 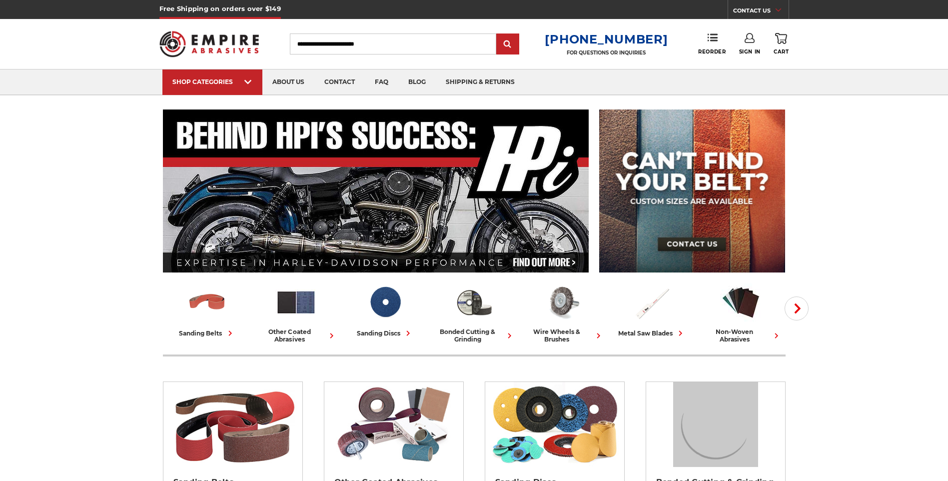 What do you see at coordinates (741, 312) in the screenshot?
I see `a: non-woven abrasives` at bounding box center [741, 312].